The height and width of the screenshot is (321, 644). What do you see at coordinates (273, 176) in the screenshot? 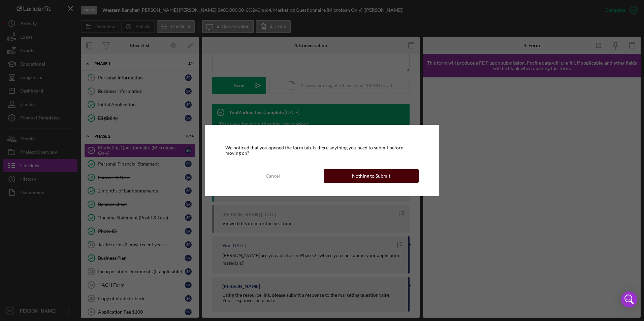
I see `button: Cancel` at bounding box center [273, 176].